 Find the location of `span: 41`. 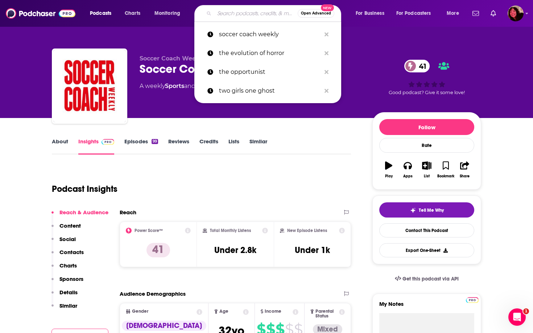

span: 41 is located at coordinates (420, 66).